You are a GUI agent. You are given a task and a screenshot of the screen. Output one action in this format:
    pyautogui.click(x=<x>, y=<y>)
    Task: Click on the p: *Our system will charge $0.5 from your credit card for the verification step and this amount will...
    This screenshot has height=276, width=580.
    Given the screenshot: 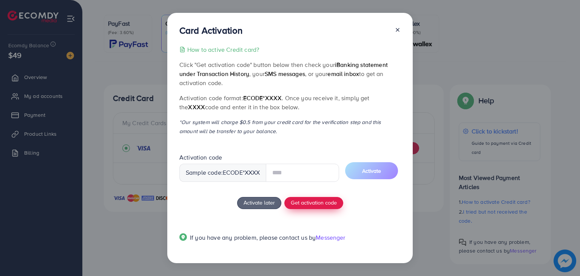 What is the action you would take?
    pyautogui.click(x=290, y=127)
    